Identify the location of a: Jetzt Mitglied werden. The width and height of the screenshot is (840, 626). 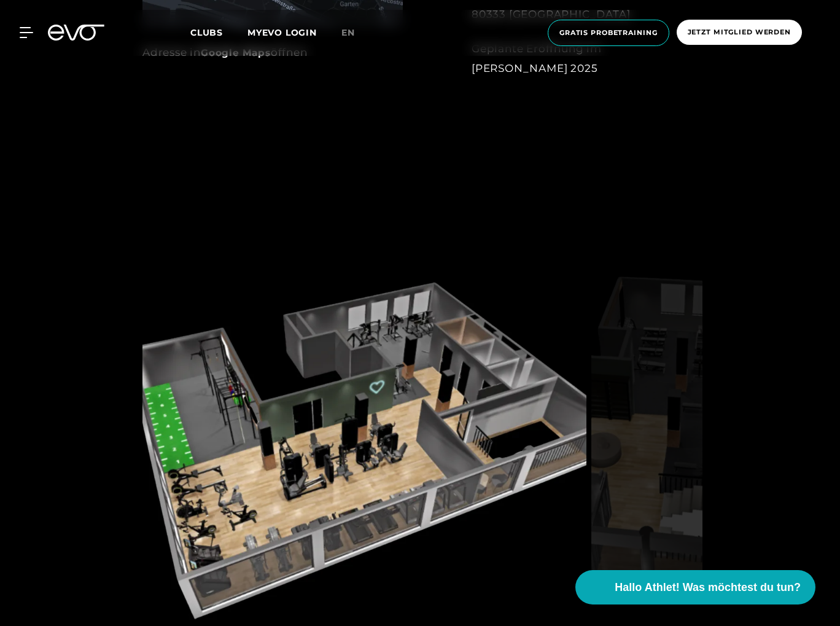
(739, 33).